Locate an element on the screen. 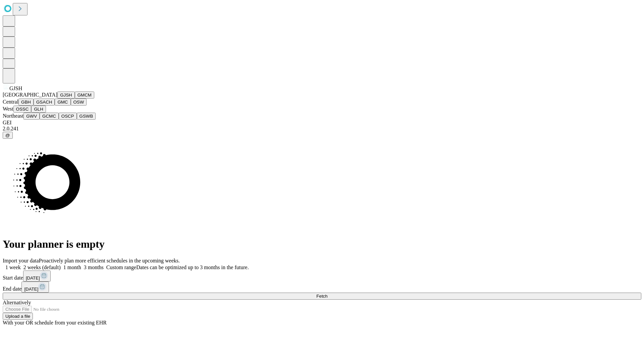  span: Import your data is located at coordinates (21, 261).